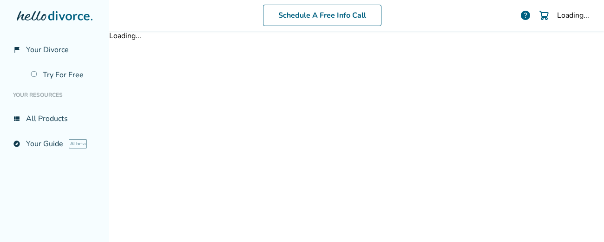 Image resolution: width=604 pixels, height=242 pixels. What do you see at coordinates (54, 95) in the screenshot?
I see `li: Your Resources` at bounding box center [54, 95].